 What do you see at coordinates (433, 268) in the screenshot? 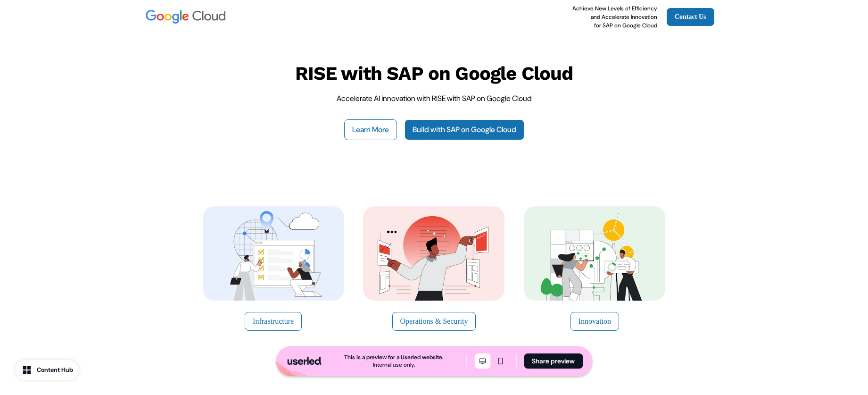
I see `a: Operations & Security` at bounding box center [433, 268].